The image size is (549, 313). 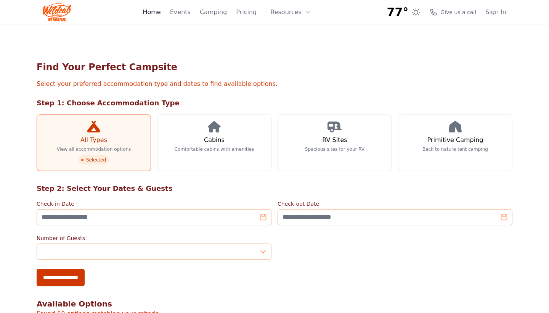 I want to click on a: Home, so click(x=151, y=12).